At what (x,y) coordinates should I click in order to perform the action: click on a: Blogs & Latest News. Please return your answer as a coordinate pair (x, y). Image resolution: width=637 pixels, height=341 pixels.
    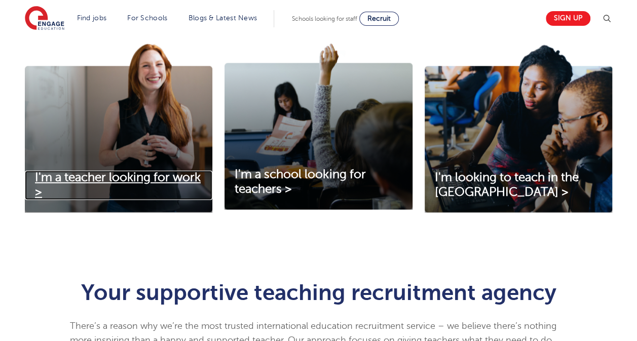
    Looking at the image, I should click on (223, 18).